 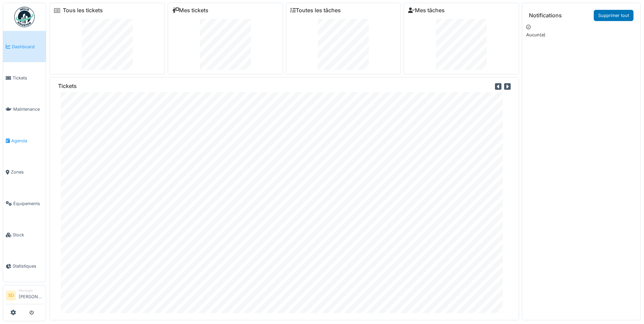 I want to click on span: Dashboard, so click(x=27, y=46).